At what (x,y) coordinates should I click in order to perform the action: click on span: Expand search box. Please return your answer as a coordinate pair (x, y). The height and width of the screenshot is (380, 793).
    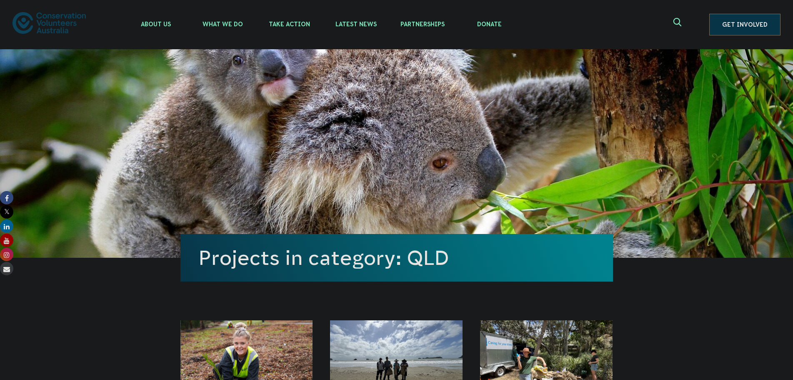
    Looking at the image, I should click on (678, 25).